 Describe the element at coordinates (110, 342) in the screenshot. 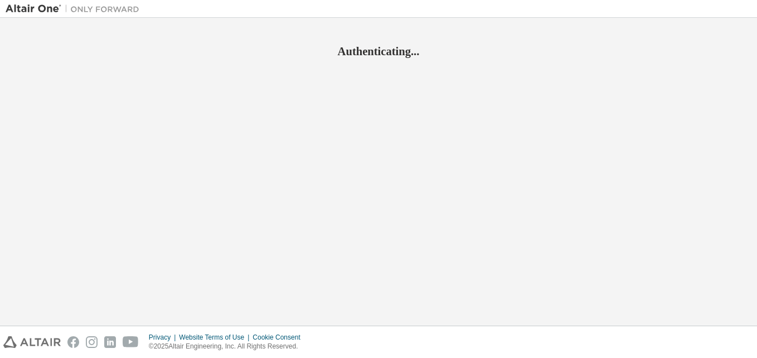

I see `img: linkedin.svg` at that location.